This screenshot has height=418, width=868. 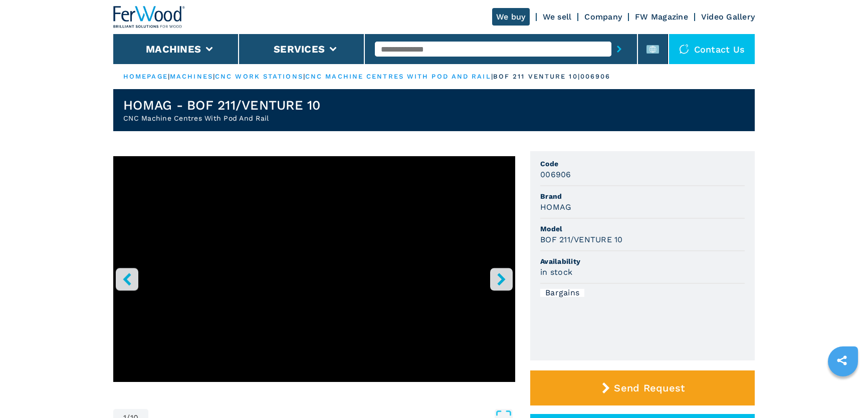 I want to click on span: Code, so click(x=643, y=164).